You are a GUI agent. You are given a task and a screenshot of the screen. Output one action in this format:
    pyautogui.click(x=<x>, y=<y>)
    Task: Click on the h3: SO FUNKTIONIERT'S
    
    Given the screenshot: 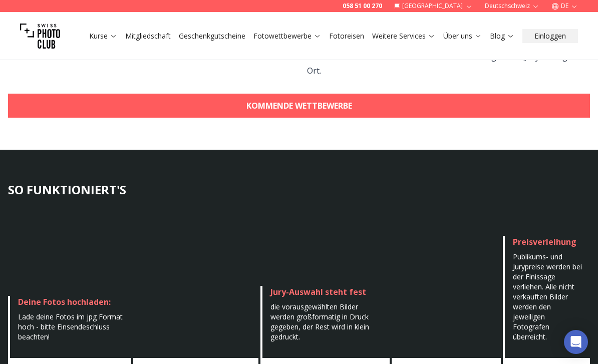 What is the action you would take?
    pyautogui.click(x=299, y=190)
    